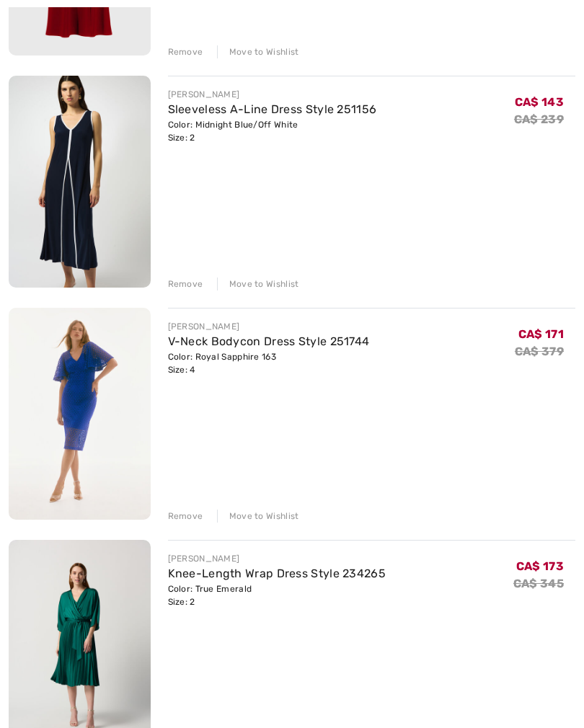  Describe the element at coordinates (269, 341) in the screenshot. I see `a: V-Neck Bodycon Dress Style 251744` at that location.